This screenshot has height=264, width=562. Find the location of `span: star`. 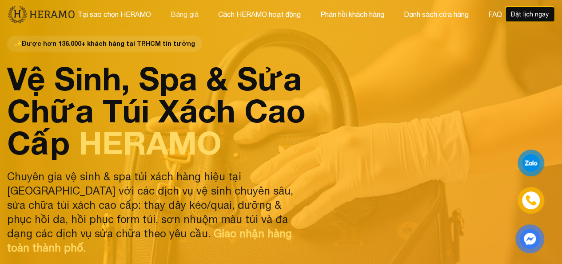

span: star is located at coordinates (18, 44).